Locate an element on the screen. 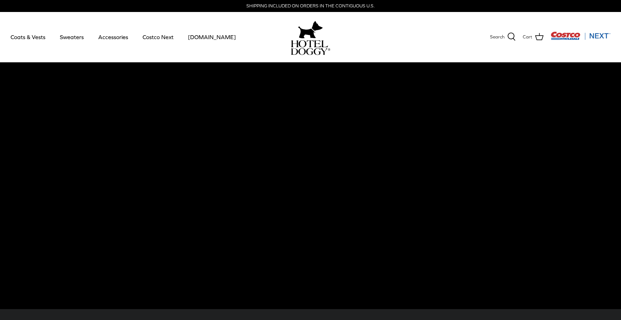  span: Cart is located at coordinates (528, 37).